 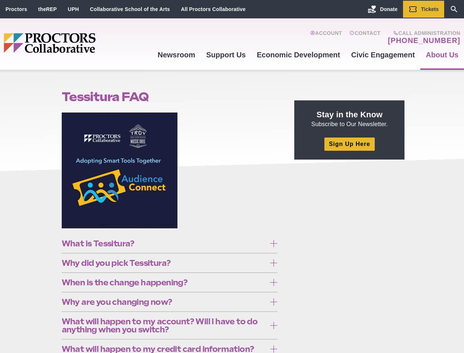 I want to click on a: UPH, so click(x=73, y=9).